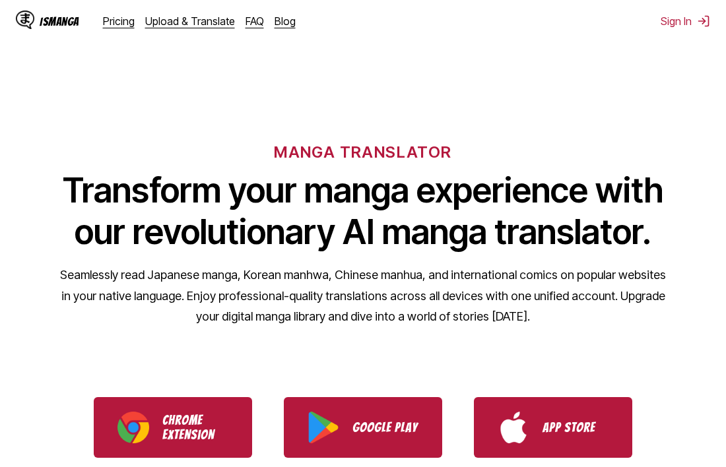  What do you see at coordinates (514, 428) in the screenshot?
I see `img: App Store logo` at bounding box center [514, 428].